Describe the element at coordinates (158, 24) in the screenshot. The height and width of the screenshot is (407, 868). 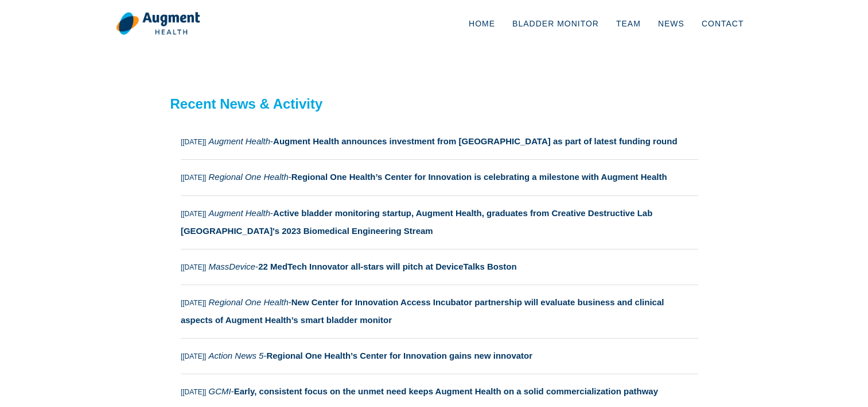
I see `img: logo` at that location.